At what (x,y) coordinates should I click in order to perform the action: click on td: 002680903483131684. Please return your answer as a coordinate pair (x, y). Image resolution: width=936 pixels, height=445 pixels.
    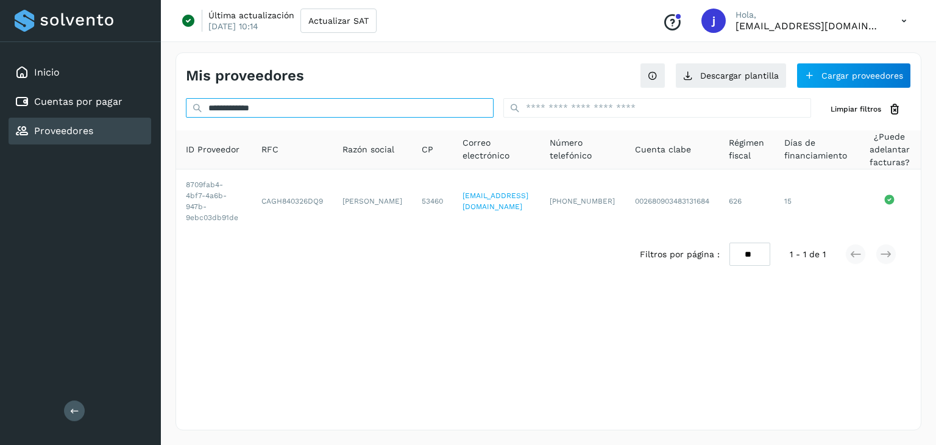
    Looking at the image, I should click on (672, 201).